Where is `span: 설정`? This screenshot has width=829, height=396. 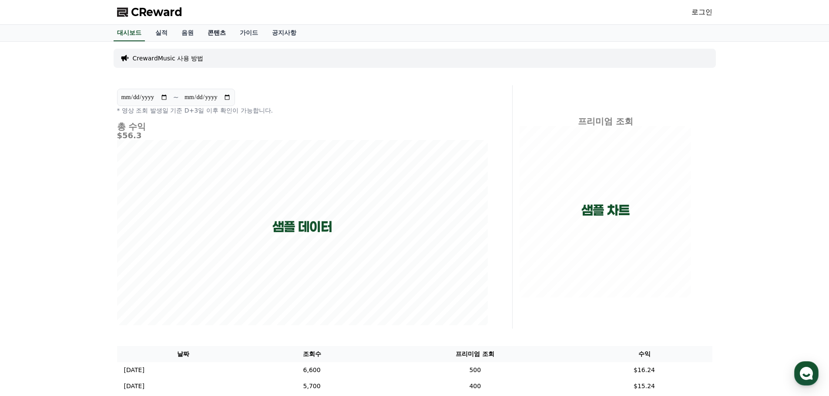 span: 설정 is located at coordinates (140, 292).